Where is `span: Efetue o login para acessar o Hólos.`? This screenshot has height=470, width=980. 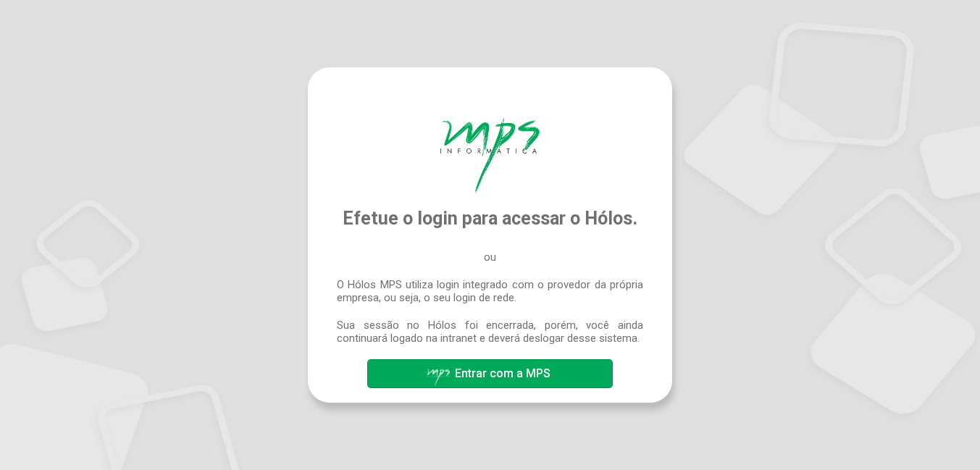
span: Efetue o login para acessar o Hólos. is located at coordinates (490, 218).